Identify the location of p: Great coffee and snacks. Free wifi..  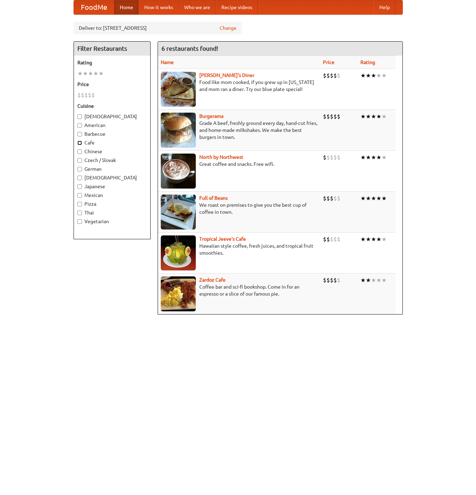
(239, 164).